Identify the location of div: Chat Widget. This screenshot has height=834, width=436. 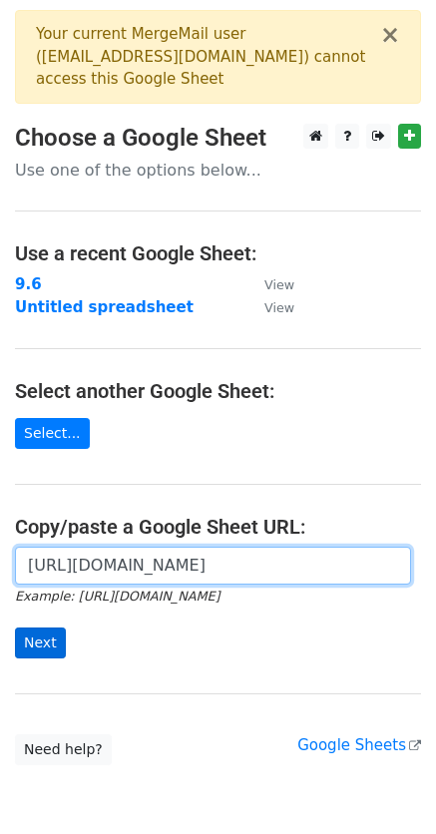
(386, 786).